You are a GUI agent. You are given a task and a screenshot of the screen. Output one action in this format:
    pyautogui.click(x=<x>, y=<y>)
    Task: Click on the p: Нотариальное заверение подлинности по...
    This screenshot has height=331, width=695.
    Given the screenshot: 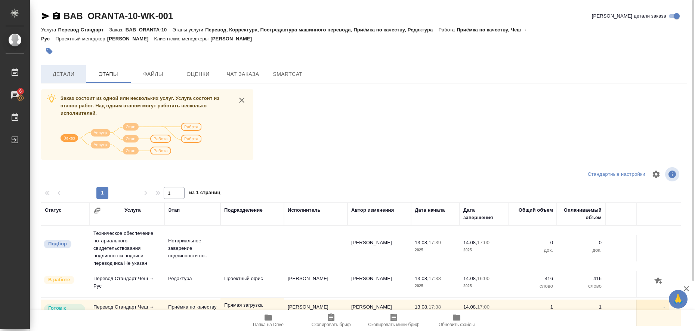 What is the action you would take?
    pyautogui.click(x=193, y=248)
    